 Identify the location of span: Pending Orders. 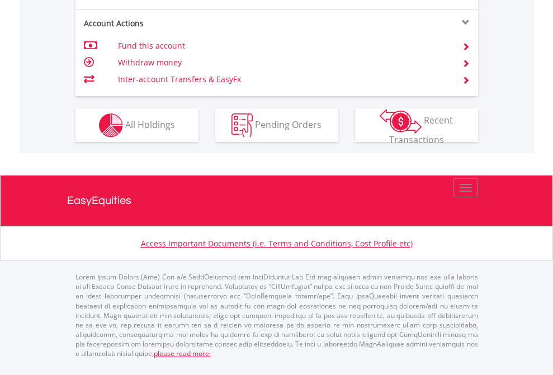
(288, 124).